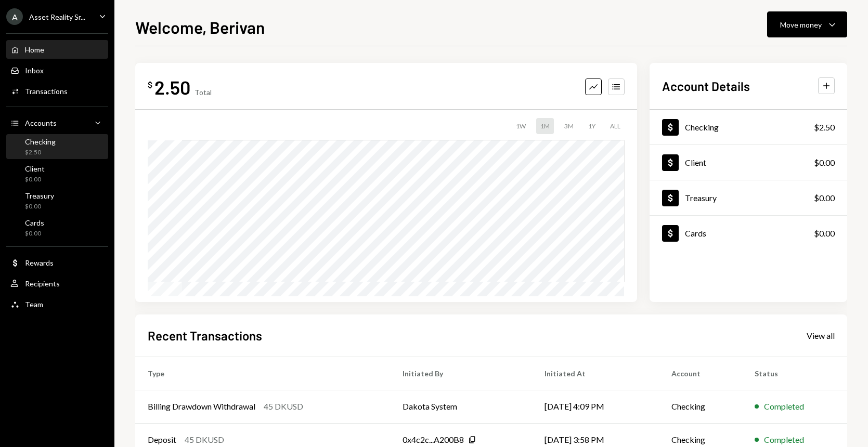 This screenshot has width=868, height=447. What do you see at coordinates (40, 123) in the screenshot?
I see `div: Accounts` at bounding box center [40, 123].